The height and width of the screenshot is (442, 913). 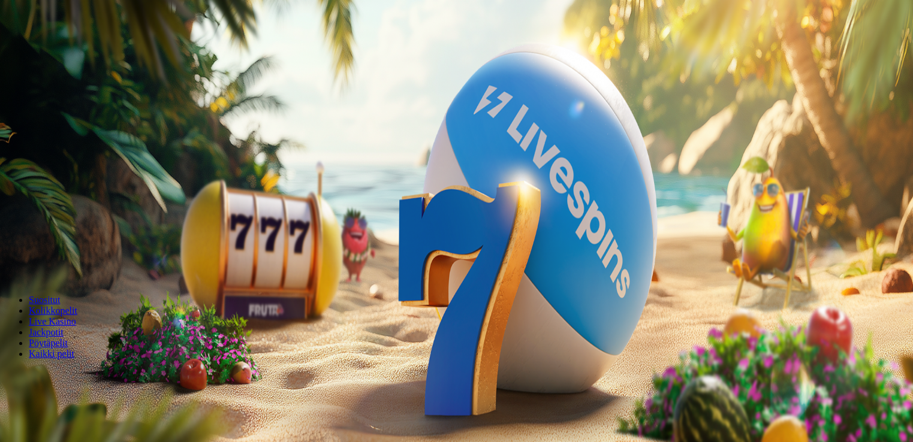 I want to click on span: Kolikkopelit, so click(x=53, y=311).